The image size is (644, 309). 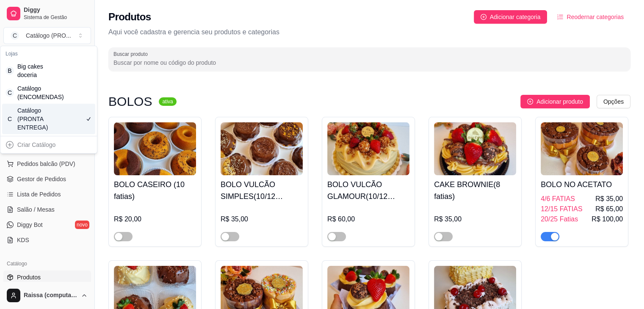 What do you see at coordinates (37, 71) in the screenshot?
I see `div: Big cakes doceria` at bounding box center [37, 71].